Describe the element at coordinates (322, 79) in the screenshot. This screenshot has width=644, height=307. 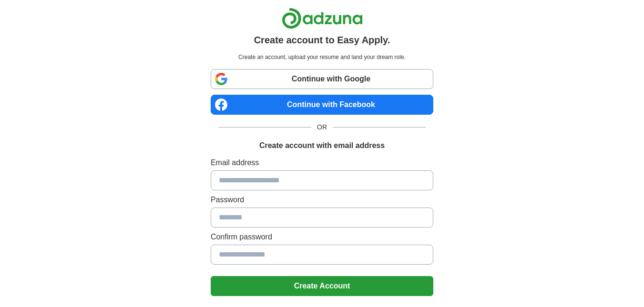
I see `a: Continue with Google` at that location.